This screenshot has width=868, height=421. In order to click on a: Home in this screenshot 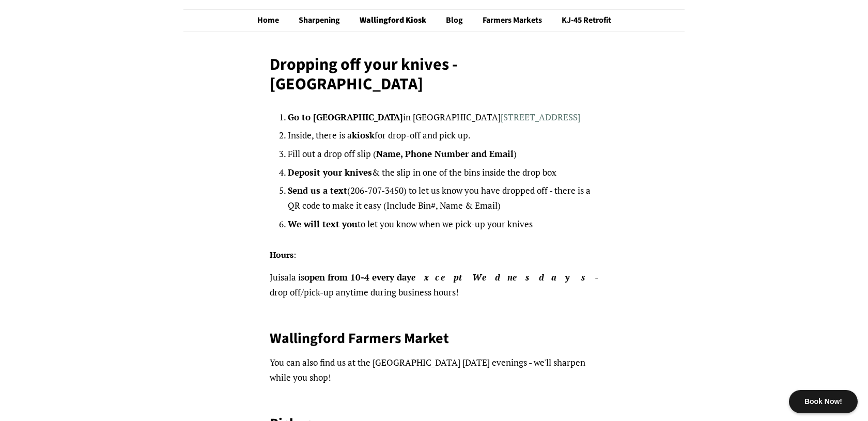, I will do `click(274, 20)`.